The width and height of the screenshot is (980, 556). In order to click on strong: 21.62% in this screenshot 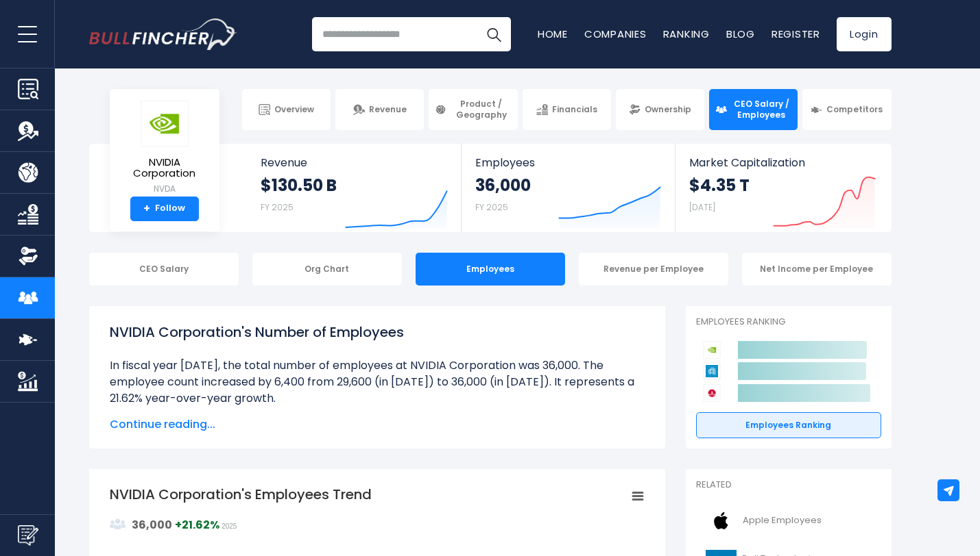, I will do `click(200, 524)`.